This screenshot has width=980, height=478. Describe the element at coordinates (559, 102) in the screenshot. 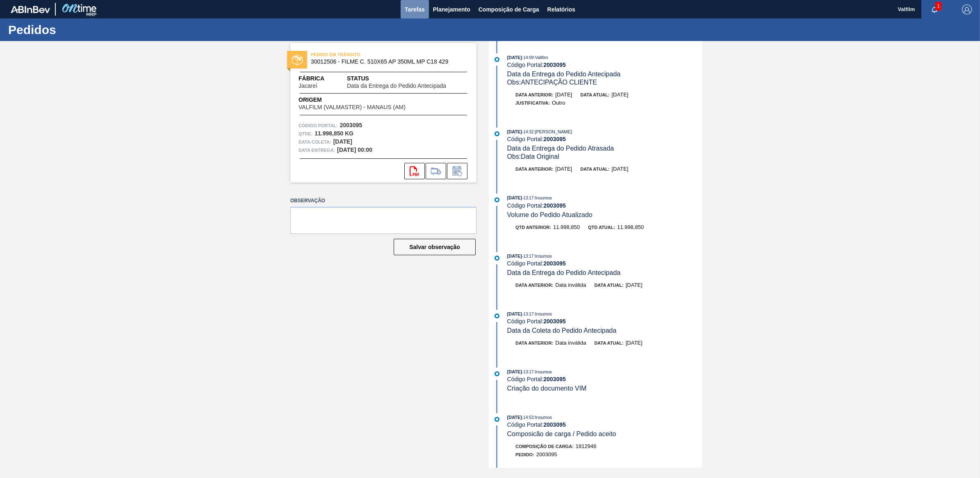

I see `span: Outro` at that location.